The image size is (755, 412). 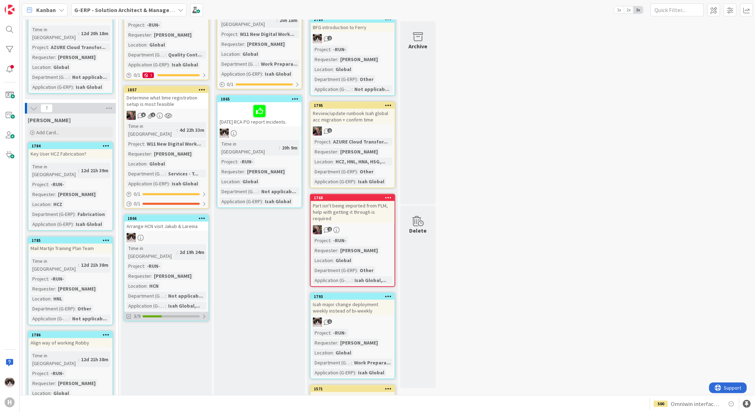 What do you see at coordinates (23, 5) in the screenshot?
I see `span: Support` at bounding box center [23, 5].